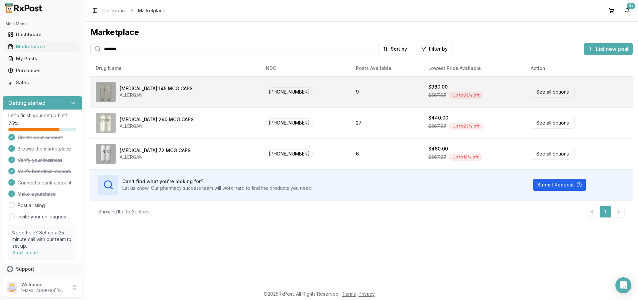 This screenshot has width=638, height=300. What do you see at coordinates (579, 68) in the screenshot?
I see `th: Action` at bounding box center [579, 68].